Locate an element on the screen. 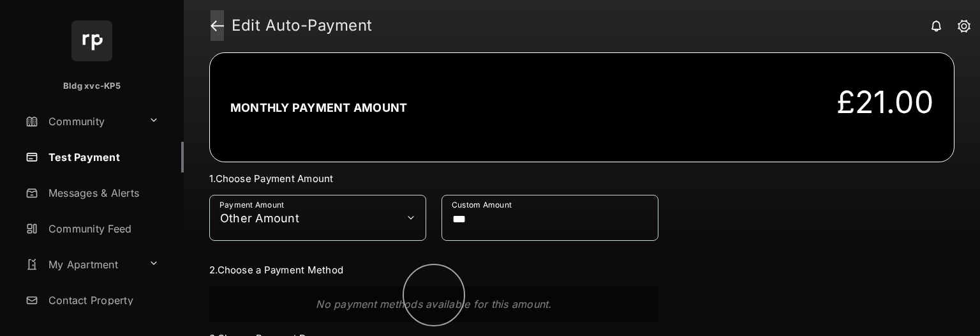 This screenshot has width=980, height=336. div: £21.00 is located at coordinates (885, 102).